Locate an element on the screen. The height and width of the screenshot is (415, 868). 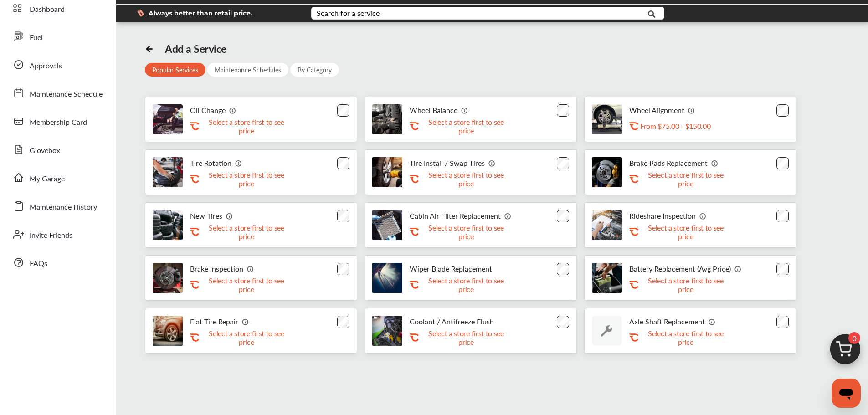
span: My Garage is located at coordinates (47, 179).